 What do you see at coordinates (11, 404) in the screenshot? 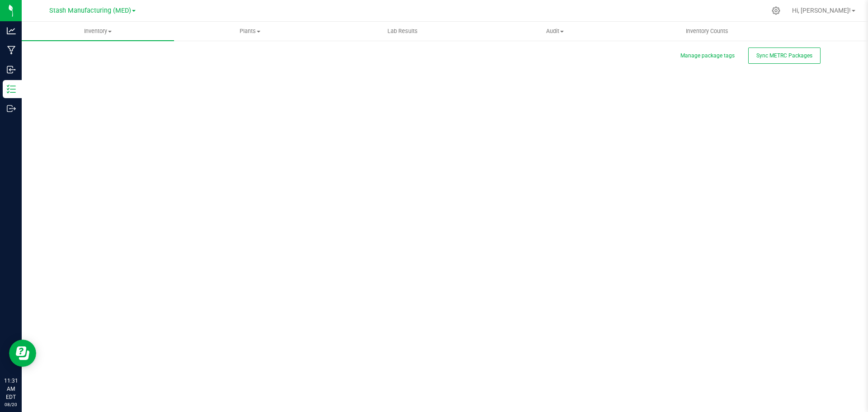
I see `p: 08/20` at bounding box center [11, 404].